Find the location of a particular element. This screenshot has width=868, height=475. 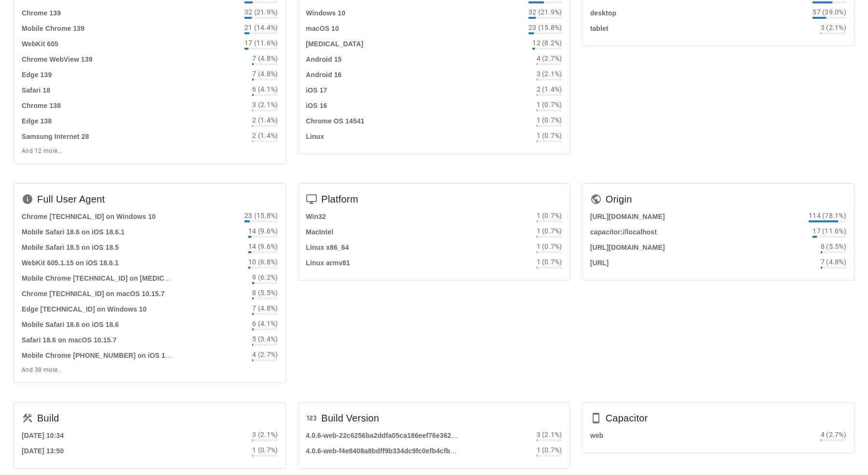

strong: Samsung Internet 28 is located at coordinates (55, 136).